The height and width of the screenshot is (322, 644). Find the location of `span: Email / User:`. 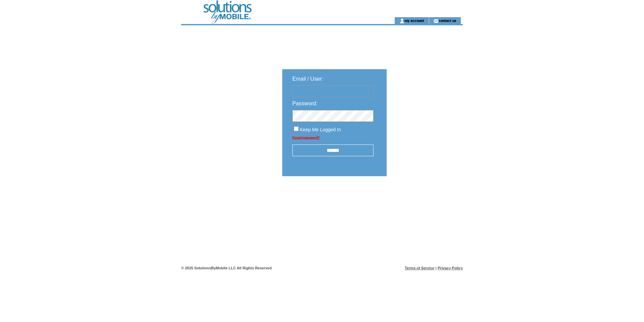

span: Email / User: is located at coordinates (308, 79).